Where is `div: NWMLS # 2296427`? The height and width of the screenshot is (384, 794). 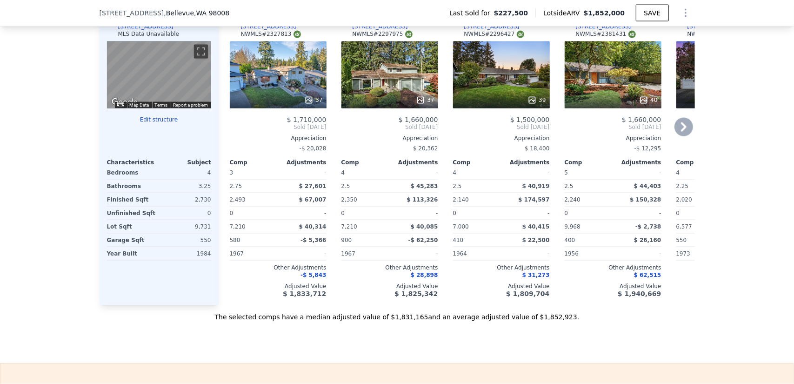 div: NWMLS # 2296427 is located at coordinates (494, 34).